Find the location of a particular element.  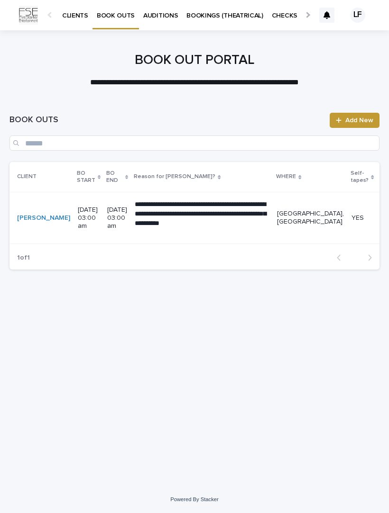

button: Back is located at coordinates (341, 258).